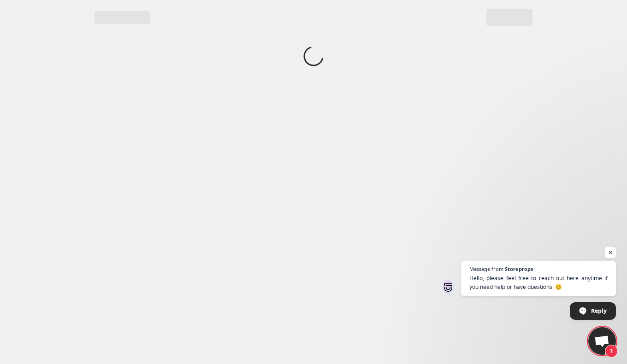 This screenshot has height=364, width=627. I want to click on a: Open chat, so click(602, 341).